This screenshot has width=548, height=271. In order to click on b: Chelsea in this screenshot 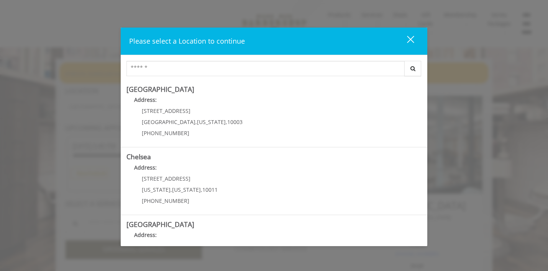, I will do `click(139, 157)`.